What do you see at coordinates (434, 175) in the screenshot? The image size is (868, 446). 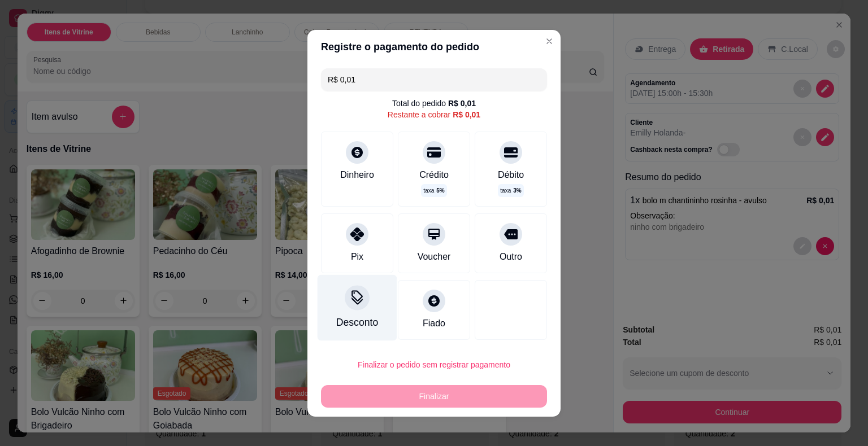 I see `div: Crédito` at bounding box center [434, 175].